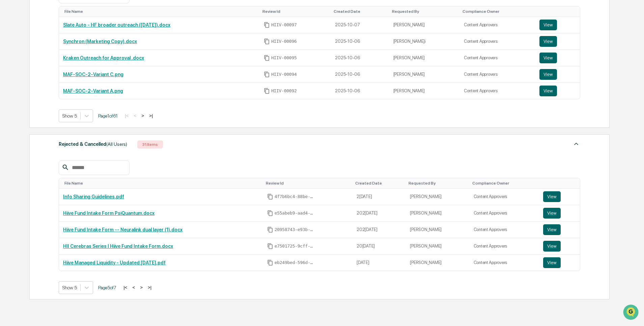 Image resolution: width=644 pixels, height=326 pixels. Describe the element at coordinates (93, 91) in the screenshot. I see `a: MAF-SOC-2-Variant A.png` at that location.